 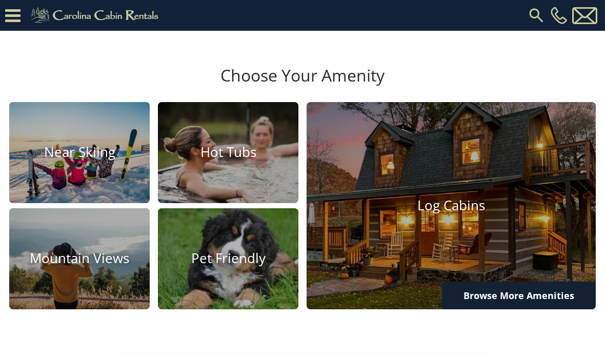 I want to click on h4: Near Skiing, so click(x=79, y=152).